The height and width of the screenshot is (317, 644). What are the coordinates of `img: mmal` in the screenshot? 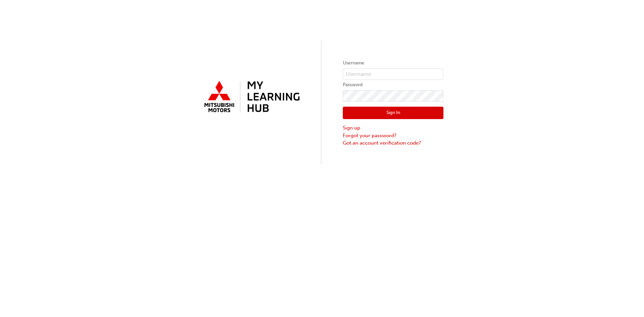 It's located at (251, 97).